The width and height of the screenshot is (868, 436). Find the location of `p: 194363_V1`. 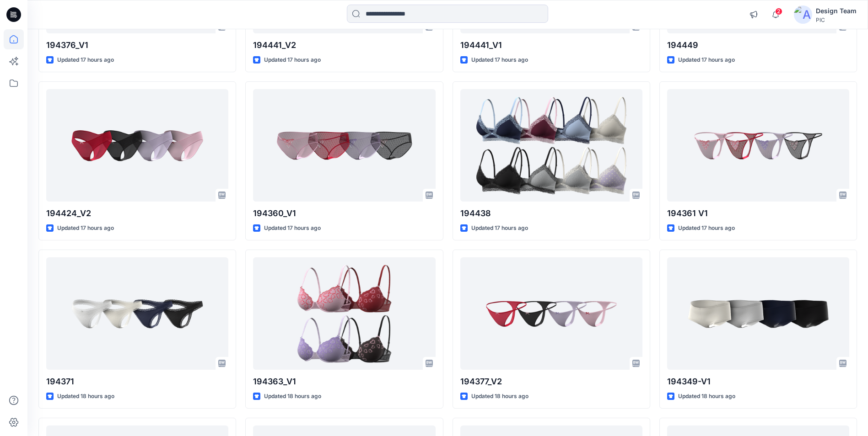

p: 194363_V1 is located at coordinates (344, 382).